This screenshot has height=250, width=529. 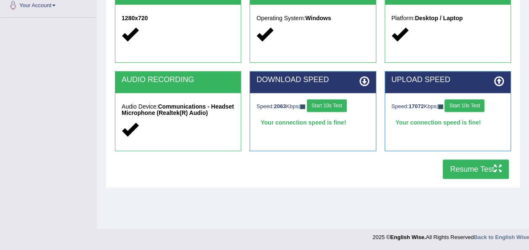 What do you see at coordinates (448, 18) in the screenshot?
I see `h5: Platform:` at bounding box center [448, 18].